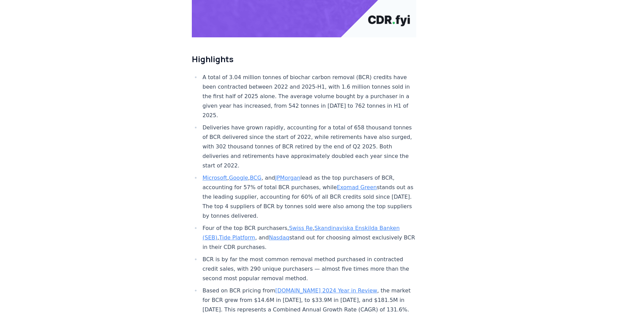 Image resolution: width=644 pixels, height=324 pixels. Describe the element at coordinates (287, 178) in the screenshot. I see `a: JPMorgan` at that location.